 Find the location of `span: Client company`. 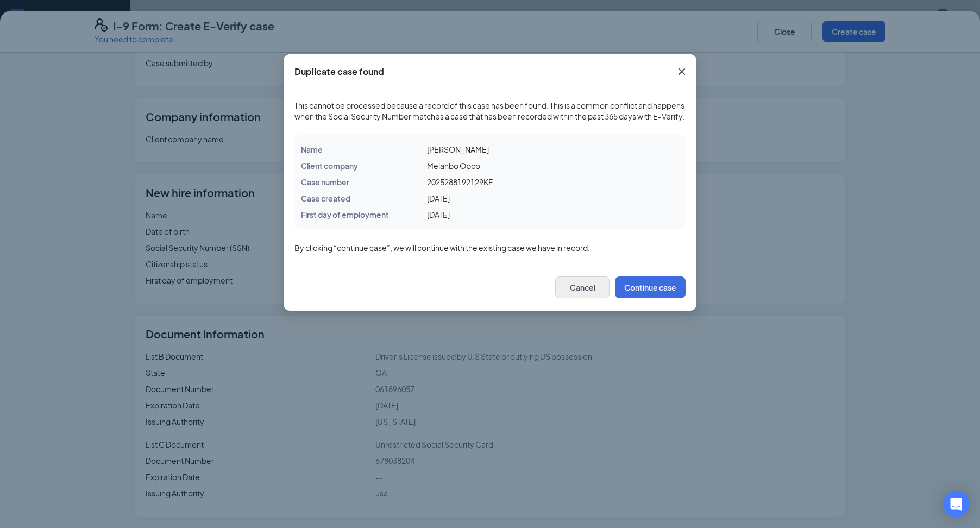

span: Client company is located at coordinates (329, 165).